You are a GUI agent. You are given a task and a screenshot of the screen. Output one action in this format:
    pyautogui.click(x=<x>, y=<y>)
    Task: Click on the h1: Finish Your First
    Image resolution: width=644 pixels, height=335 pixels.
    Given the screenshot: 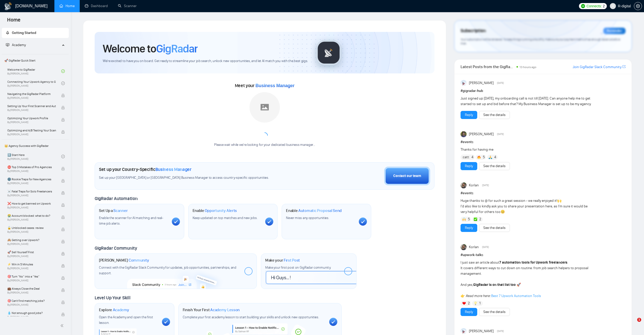 What is the action you would take?
    pyautogui.click(x=211, y=310)
    